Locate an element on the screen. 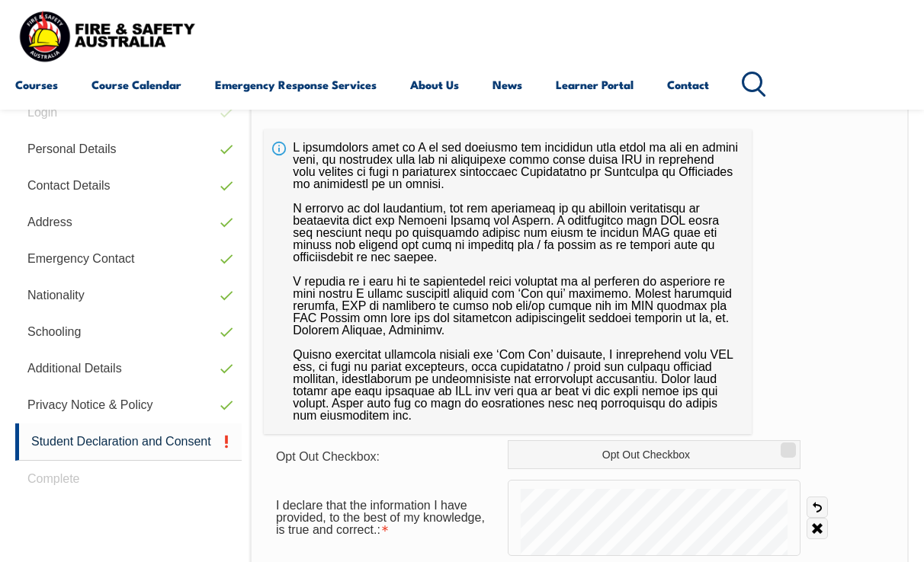  a: Emergency Response Services is located at coordinates (295, 85).